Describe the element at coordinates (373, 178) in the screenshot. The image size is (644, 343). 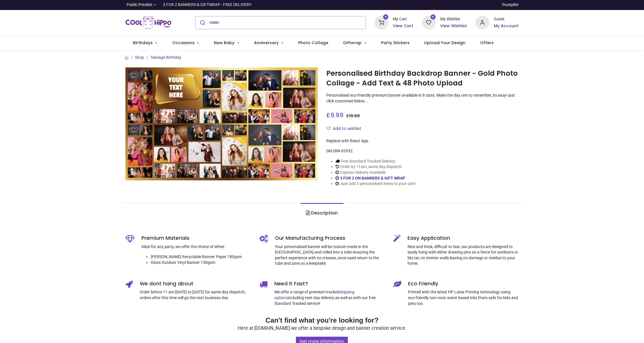
I see `a: 3 FOR 2 ON BANNERS & GIFT WRAP` at that location.